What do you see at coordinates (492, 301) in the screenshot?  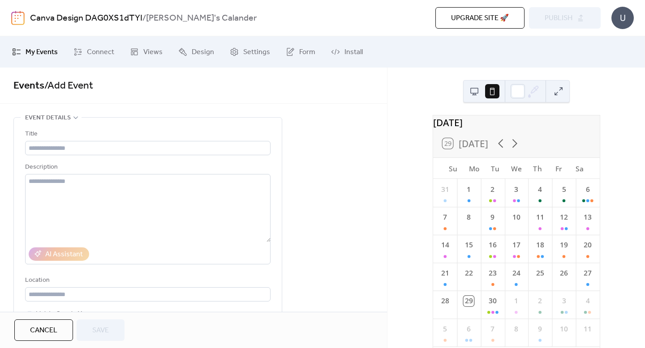 I see `div: 30` at bounding box center [492, 301].